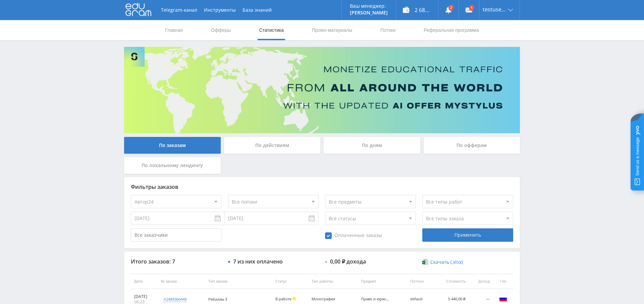 The image size is (644, 304). Describe the element at coordinates (332, 30) in the screenshot. I see `a: Промо-материалы` at that location.